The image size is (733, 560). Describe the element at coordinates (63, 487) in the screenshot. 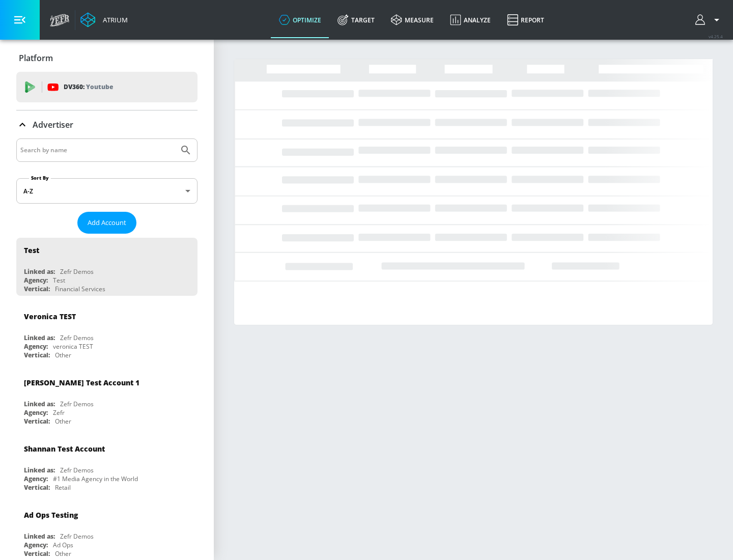

I see `div: Retail` at that location.